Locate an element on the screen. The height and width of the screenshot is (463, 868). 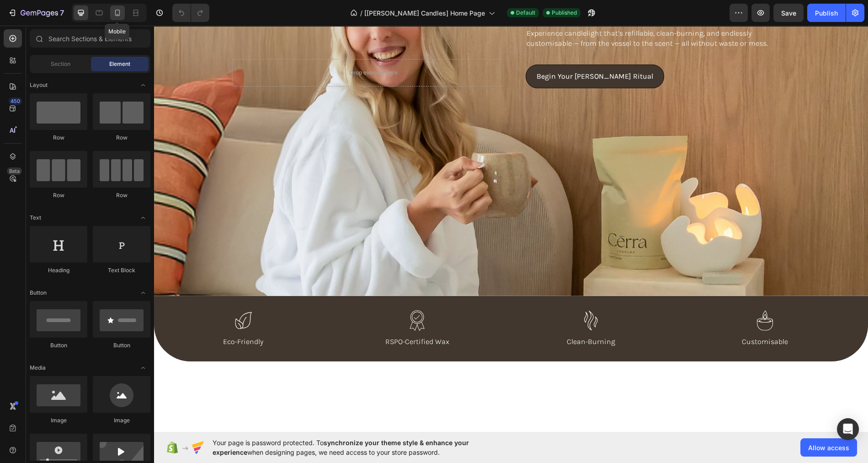
p: Clean-Burning is located at coordinates (437, 316).